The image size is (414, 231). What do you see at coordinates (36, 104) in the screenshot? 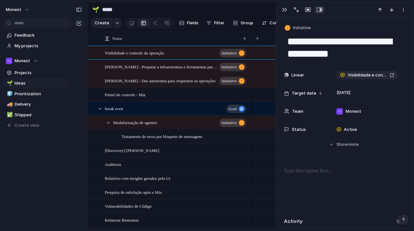
I see `div: 🚚Delivery` at bounding box center [36, 104].